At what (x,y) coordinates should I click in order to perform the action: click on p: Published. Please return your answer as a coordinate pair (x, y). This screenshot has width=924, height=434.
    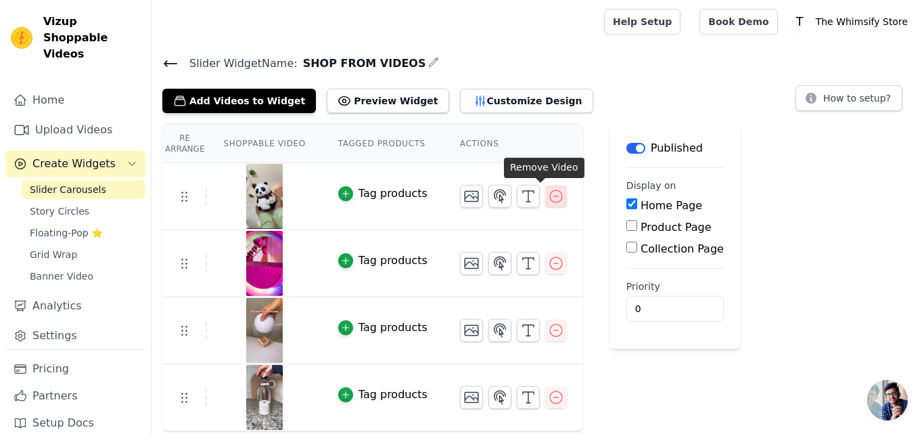
    Looking at the image, I should click on (677, 148).